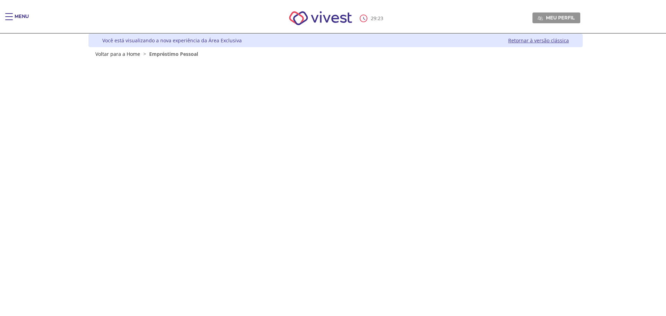  What do you see at coordinates (556, 18) in the screenshot?
I see `a: Meu perfil` at bounding box center [556, 18].